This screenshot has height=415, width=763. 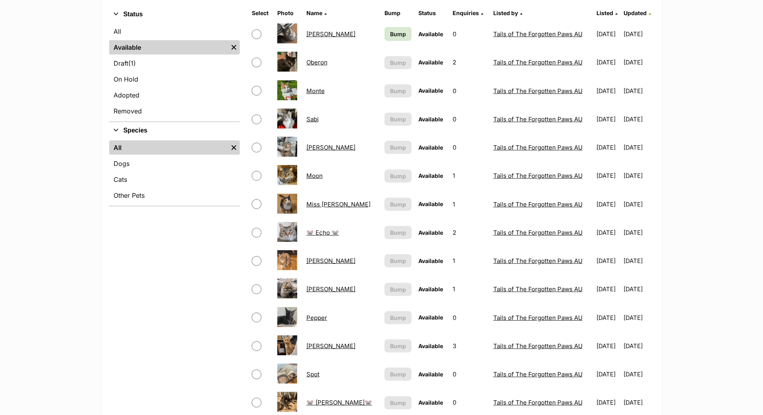 I want to click on th: Status, so click(x=432, y=13).